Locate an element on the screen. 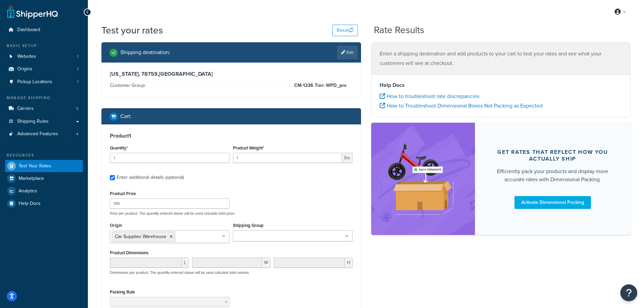  input: 0.00 is located at coordinates (287, 158).